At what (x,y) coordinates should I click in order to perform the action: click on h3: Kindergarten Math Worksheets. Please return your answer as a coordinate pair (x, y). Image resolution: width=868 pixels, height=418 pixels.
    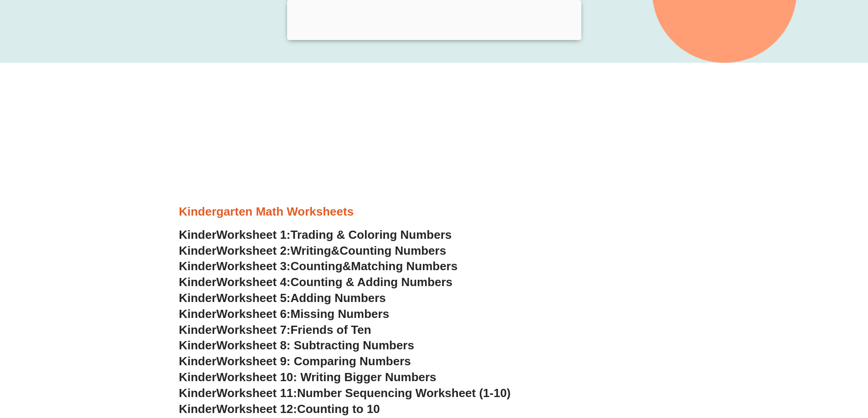
    Looking at the image, I should click on (434, 212).